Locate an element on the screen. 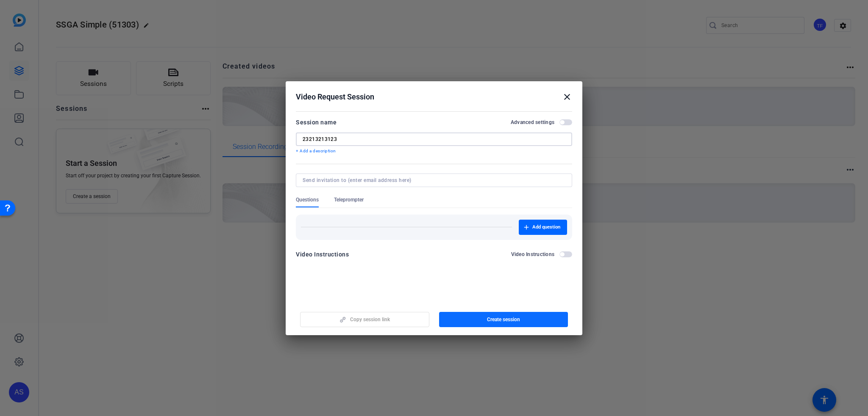  p: + Add a description is located at coordinates (434, 151).